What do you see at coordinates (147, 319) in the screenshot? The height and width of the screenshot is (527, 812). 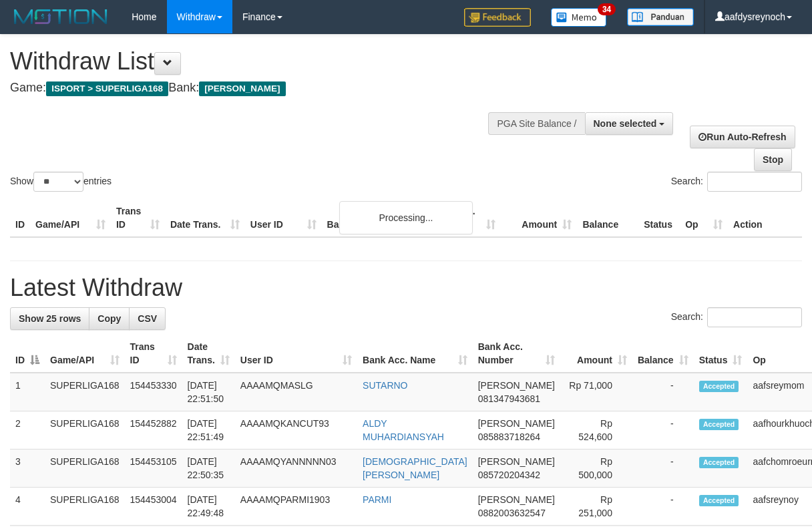 I see `span: CSV` at bounding box center [147, 319].